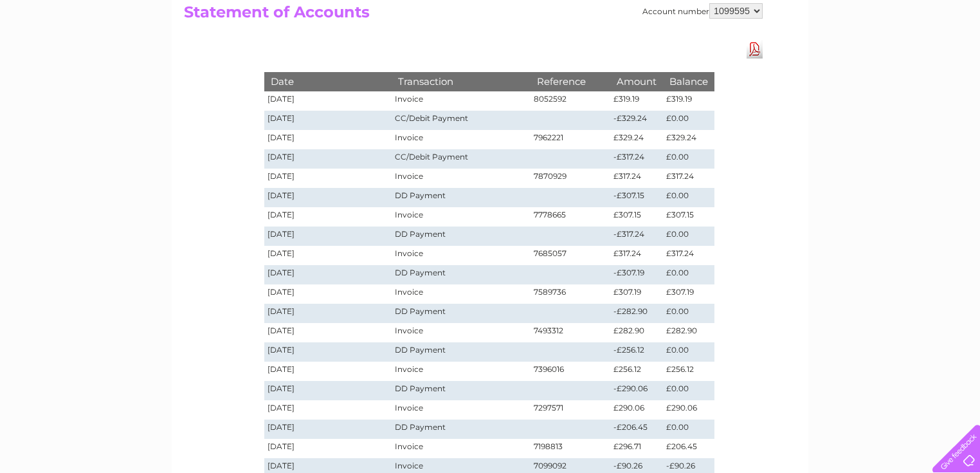  What do you see at coordinates (570, 81) in the screenshot?
I see `th: Reference` at bounding box center [570, 81].